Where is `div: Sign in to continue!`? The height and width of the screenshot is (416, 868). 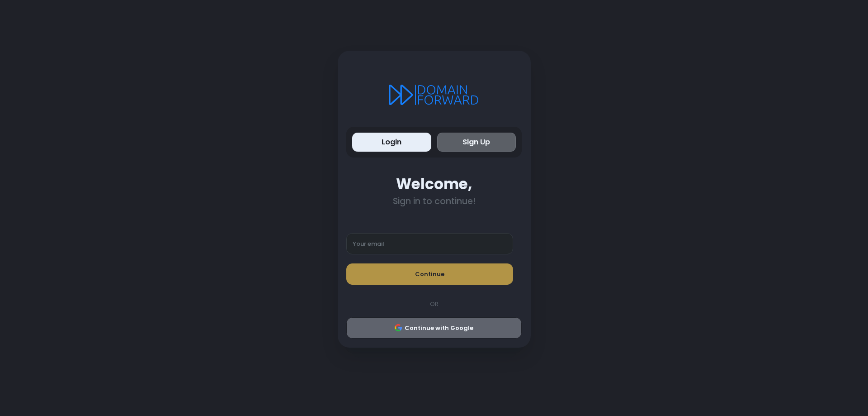
div: Sign in to continue! is located at coordinates (434, 201).